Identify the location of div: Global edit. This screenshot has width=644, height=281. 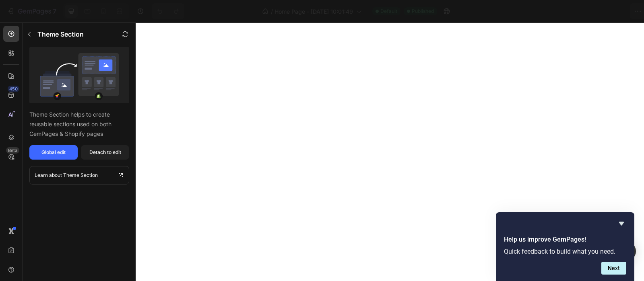
(54, 152).